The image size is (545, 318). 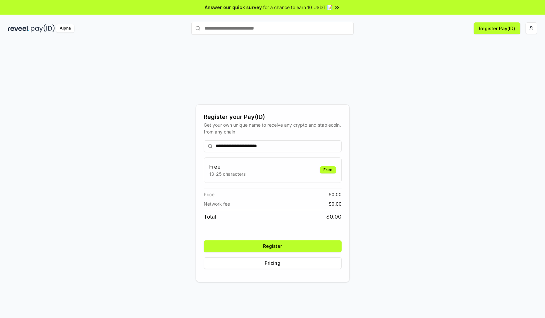 I want to click on img: pay_id, so click(x=43, y=28).